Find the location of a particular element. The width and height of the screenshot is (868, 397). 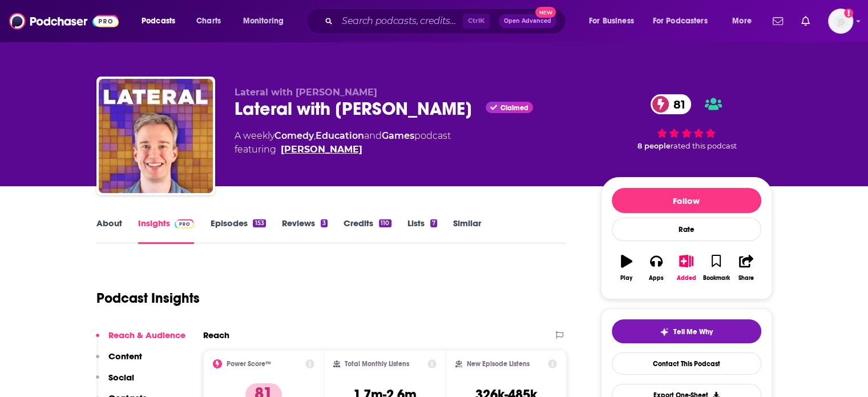

a: Credits110 is located at coordinates (367, 231).